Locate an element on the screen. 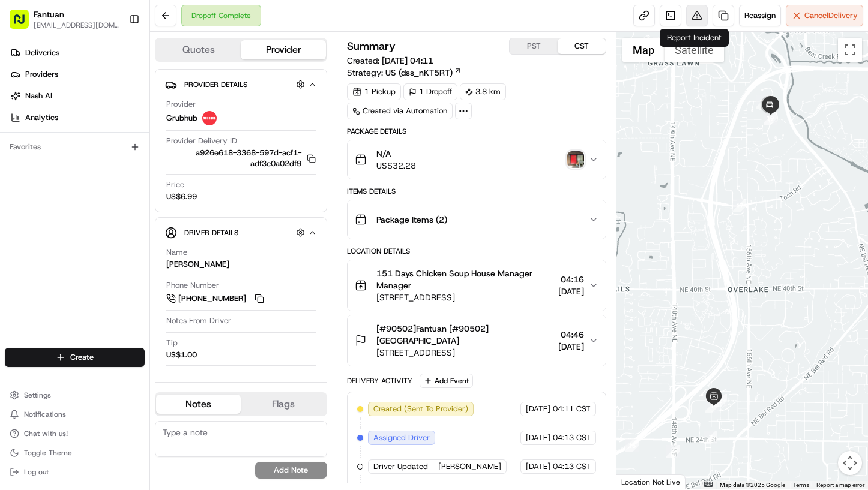  a: Open this area in Google Maps (opens a new window) is located at coordinates (639, 481).